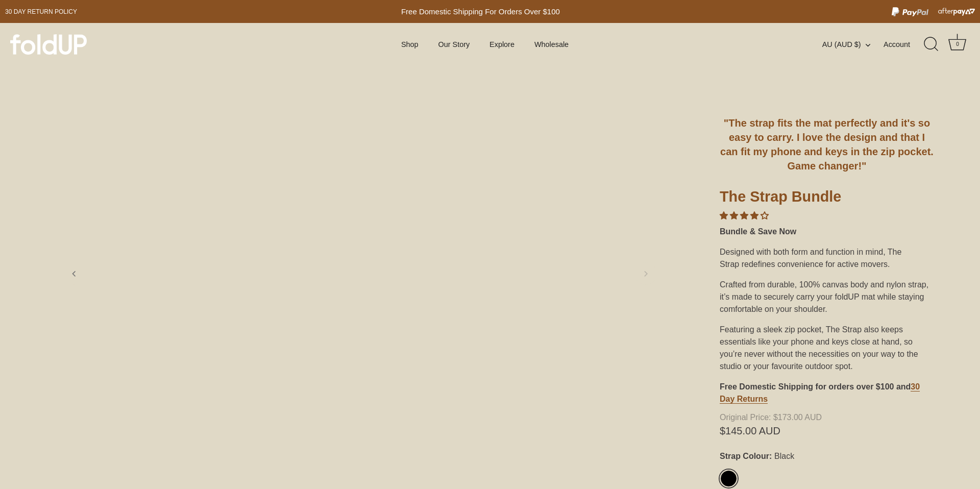  Describe the element at coordinates (958, 44) in the screenshot. I see `div: 0` at that location.